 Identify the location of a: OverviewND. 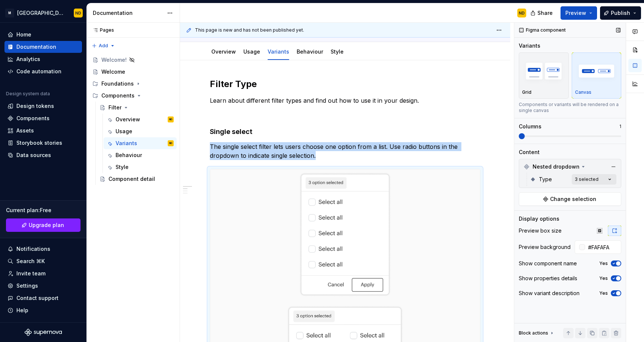
(140, 120).